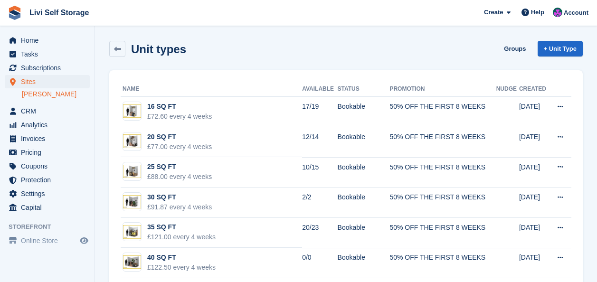 This screenshot has width=597, height=282. Describe the element at coordinates (180, 137) in the screenshot. I see `div: 20 SQ FT` at that location.